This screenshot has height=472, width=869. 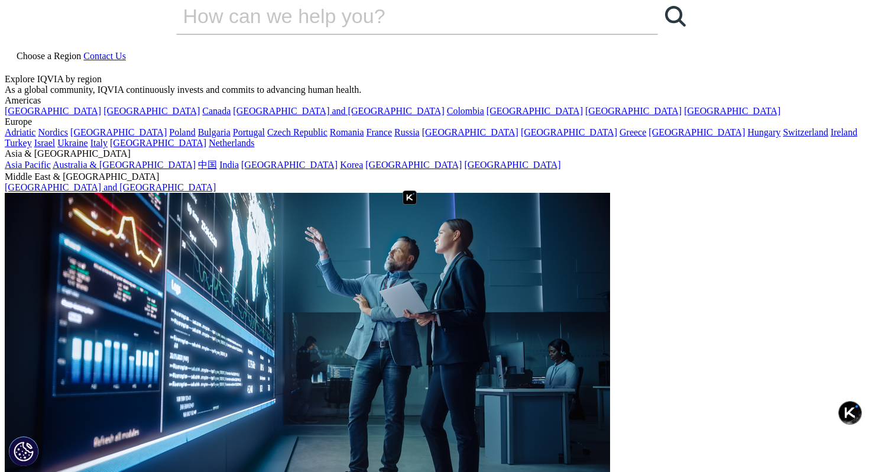 I want to click on a: Russia, so click(x=407, y=132).